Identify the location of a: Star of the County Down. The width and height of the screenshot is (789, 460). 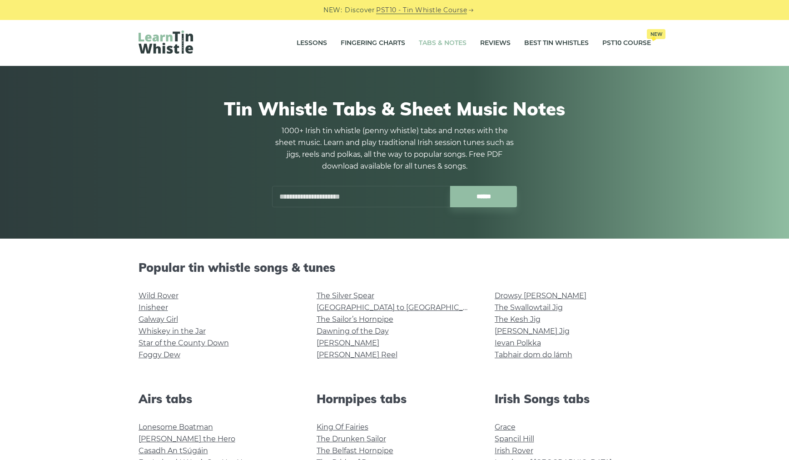
(184, 343).